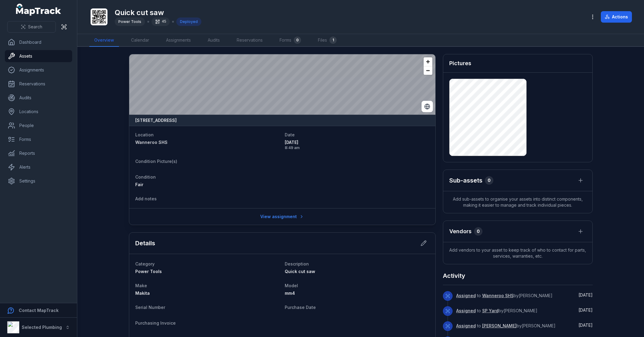 The width and height of the screenshot is (644, 337). What do you see at coordinates (454, 276) in the screenshot?
I see `h2: Activity` at bounding box center [454, 276].